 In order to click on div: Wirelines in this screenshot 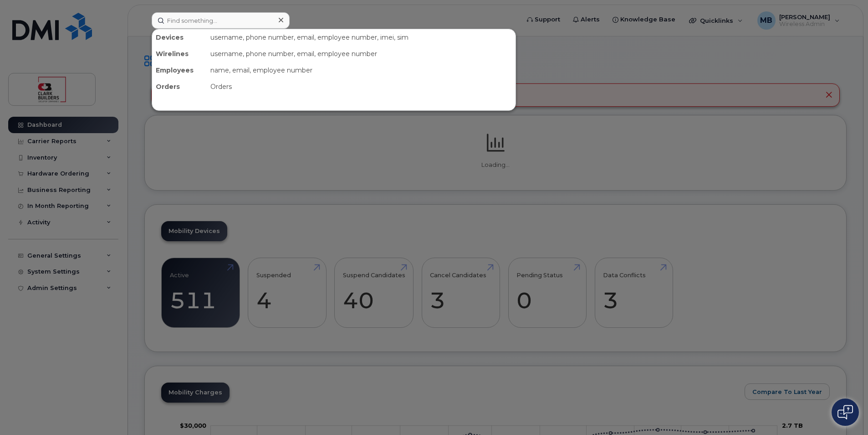, I will do `click(179, 54)`.